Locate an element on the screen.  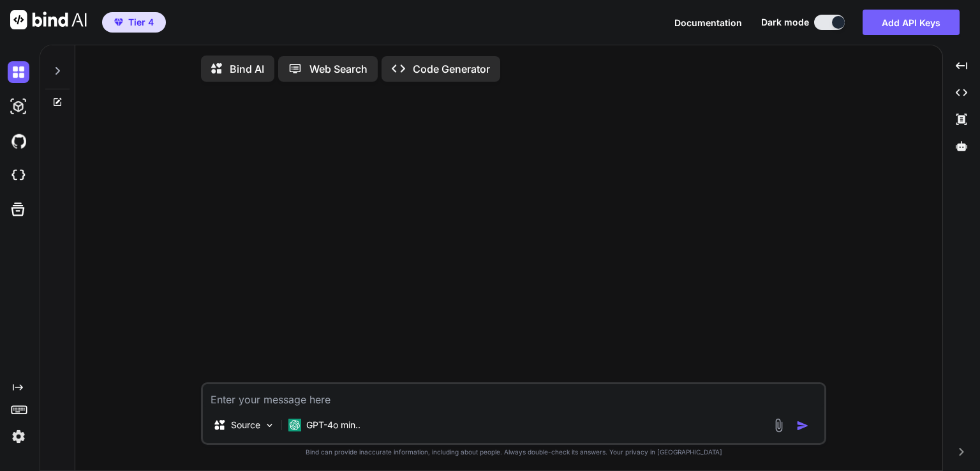
button: Add API Keys is located at coordinates (911, 23).